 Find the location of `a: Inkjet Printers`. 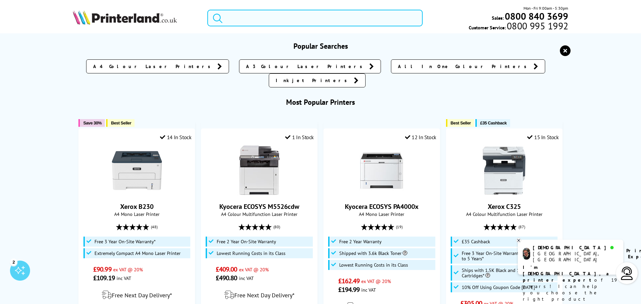

a: Inkjet Printers is located at coordinates (317, 80).